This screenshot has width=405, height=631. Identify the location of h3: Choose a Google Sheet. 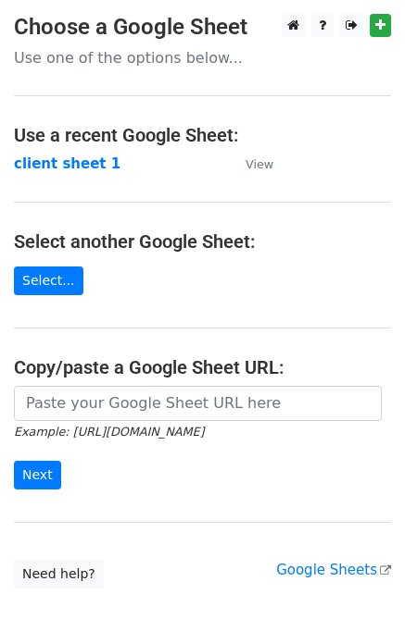
(202, 27).